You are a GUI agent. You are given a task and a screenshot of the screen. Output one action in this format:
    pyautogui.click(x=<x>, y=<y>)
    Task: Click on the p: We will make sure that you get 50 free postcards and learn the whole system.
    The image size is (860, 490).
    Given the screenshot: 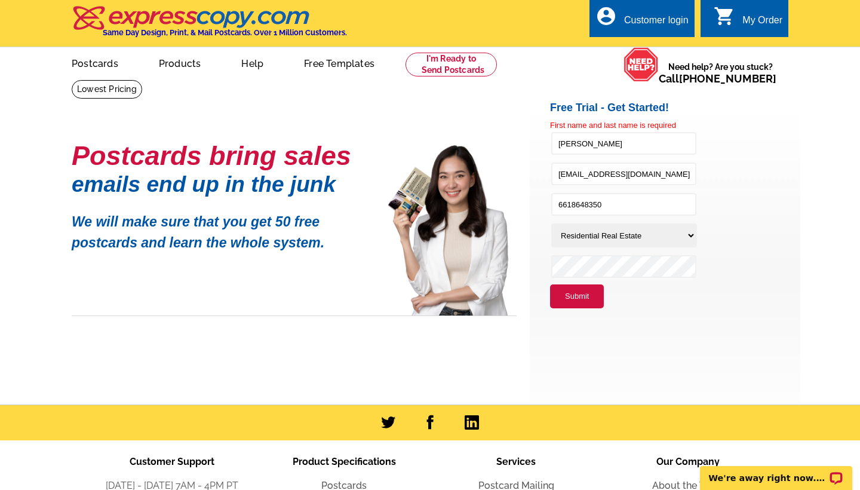 What is the action you would take?
    pyautogui.click(x=221, y=228)
    